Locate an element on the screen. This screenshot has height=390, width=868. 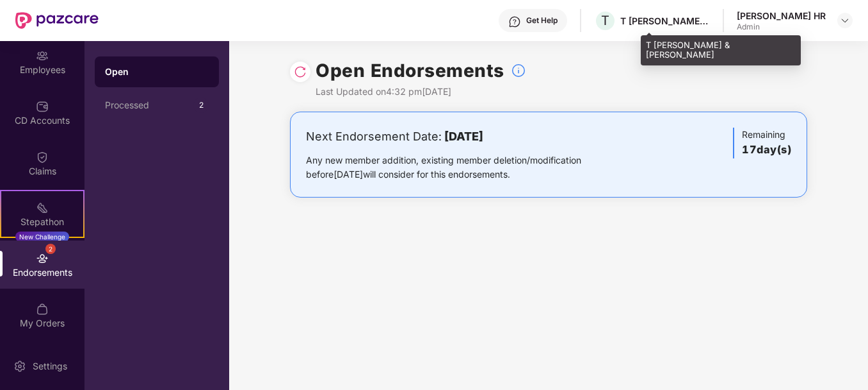
img: svg+xml;base64,PHN2ZyBpZD0iSW5mb18tXzMyeDMyIiBkYXRhLW5hbWU9IkluZm8gLSAzMngzMiIgeG1sbnM9Imh0dHA6Ly... is located at coordinates (519, 70).